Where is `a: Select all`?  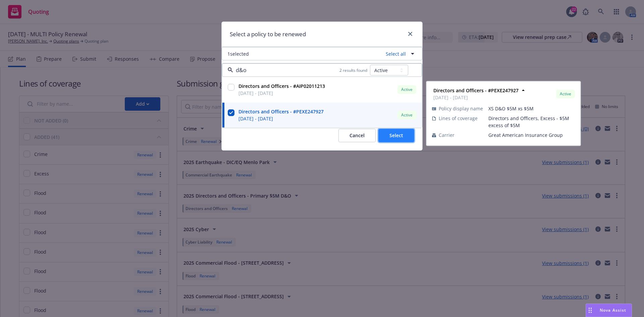
a: Select all is located at coordinates (395, 54).